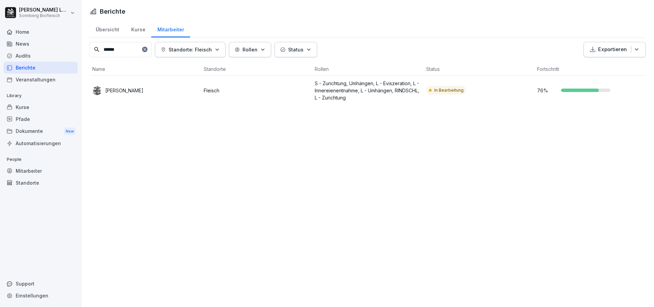 The width and height of the screenshot is (654, 307). Describe the element at coordinates (44, 16) in the screenshot. I see `p: Sonnberg Biofleisch` at that location.